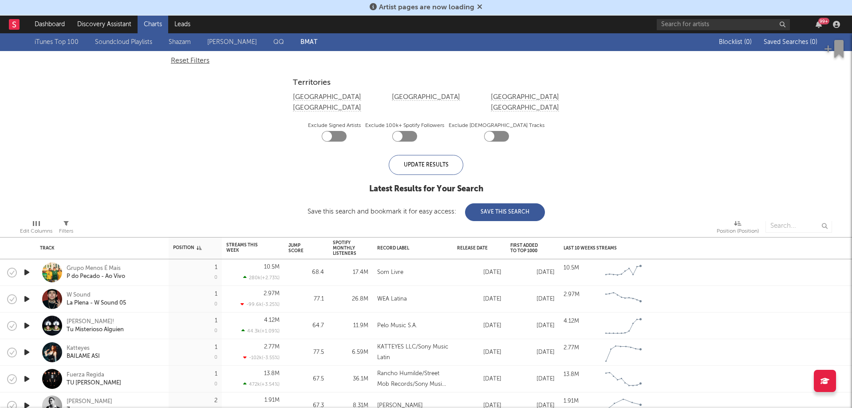  What do you see at coordinates (723, 24) in the screenshot?
I see `input: Search for artists` at bounding box center [723, 24].